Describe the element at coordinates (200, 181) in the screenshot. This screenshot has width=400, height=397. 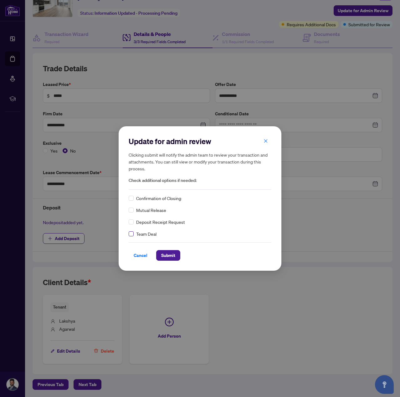
I see `span: Check additional options if needed:` at that location.